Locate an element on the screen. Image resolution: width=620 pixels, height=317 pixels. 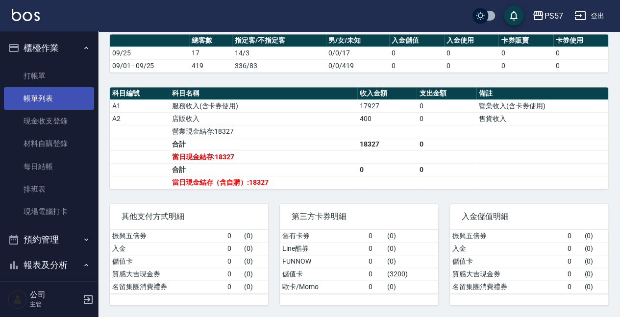
td: 營業收入(含卡券使用) is located at coordinates (542, 106).